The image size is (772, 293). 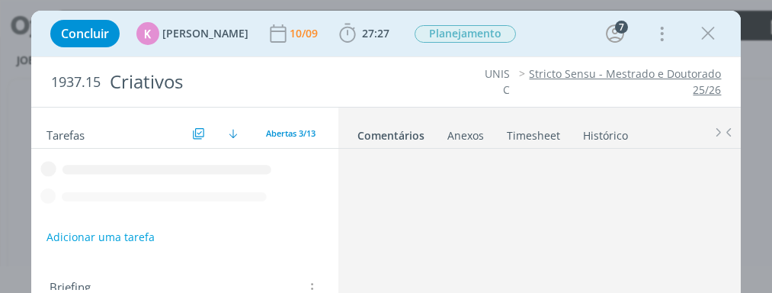 What do you see at coordinates (85, 34) in the screenshot?
I see `button: Concluir` at bounding box center [85, 34].